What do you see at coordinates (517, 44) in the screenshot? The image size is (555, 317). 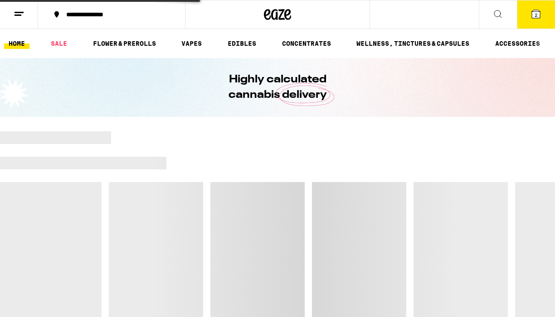 I see `a: ACCESSORIES` at bounding box center [517, 44].